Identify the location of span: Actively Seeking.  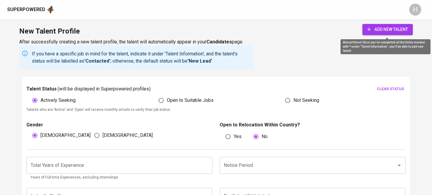
(58, 101).